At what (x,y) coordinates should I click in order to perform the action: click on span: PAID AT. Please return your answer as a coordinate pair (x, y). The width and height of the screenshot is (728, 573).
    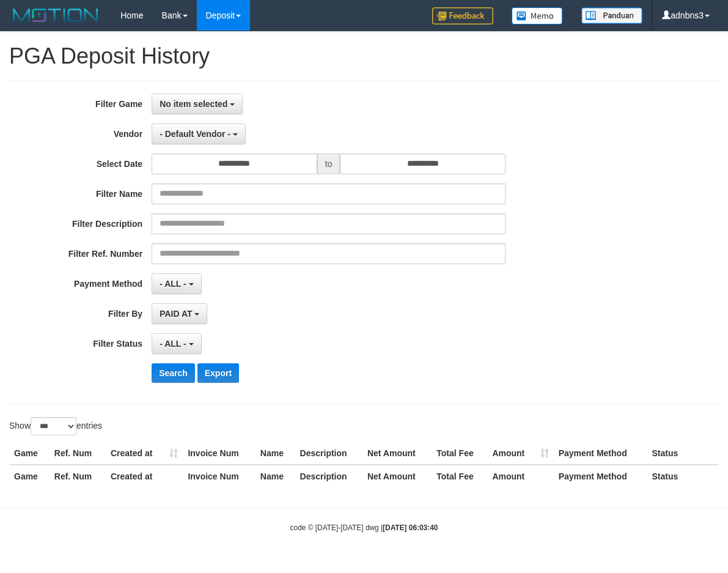
    Looking at the image, I should click on (175, 314).